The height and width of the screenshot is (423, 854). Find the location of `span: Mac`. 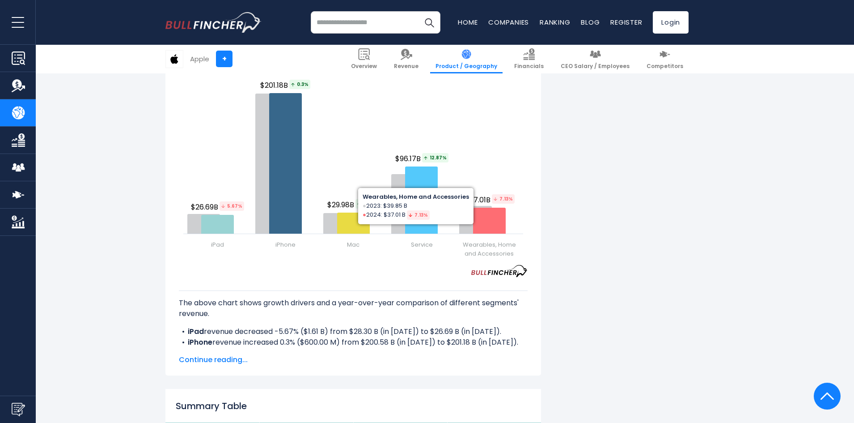

span: Mac is located at coordinates (353, 245).